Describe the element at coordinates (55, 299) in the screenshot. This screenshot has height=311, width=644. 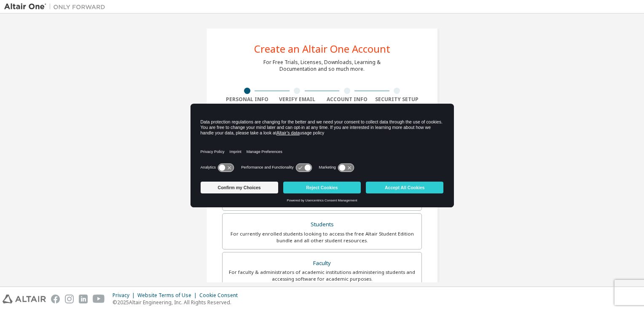
I see `img: facebook.svg` at that location.